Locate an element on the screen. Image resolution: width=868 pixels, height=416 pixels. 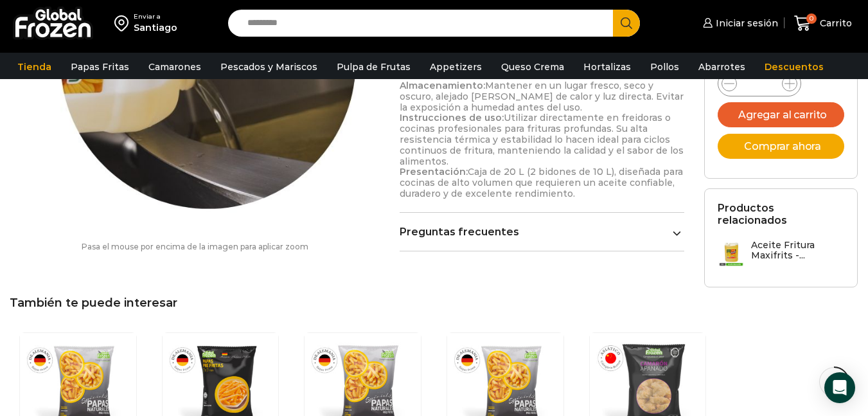
div: Open Intercom Messenger is located at coordinates (840, 388).